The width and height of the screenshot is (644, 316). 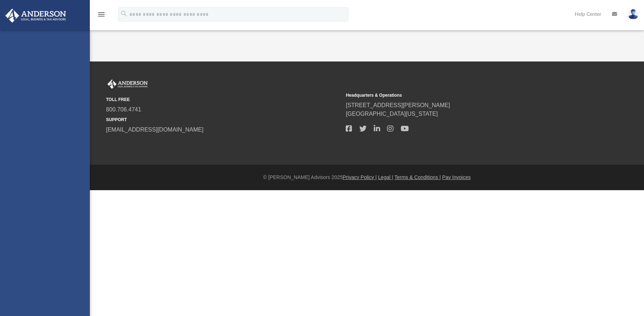 What do you see at coordinates (385, 178) in the screenshot?
I see `a: Legal |` at bounding box center [385, 178].